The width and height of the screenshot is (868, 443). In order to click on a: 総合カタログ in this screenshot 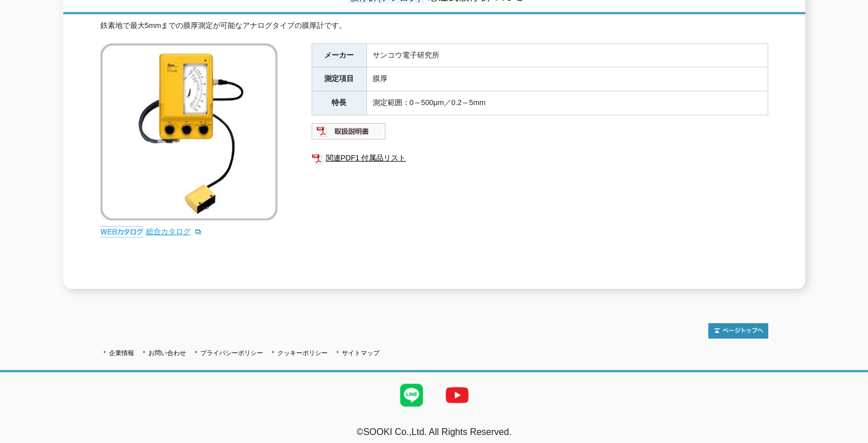, I will do `click(174, 231)`.